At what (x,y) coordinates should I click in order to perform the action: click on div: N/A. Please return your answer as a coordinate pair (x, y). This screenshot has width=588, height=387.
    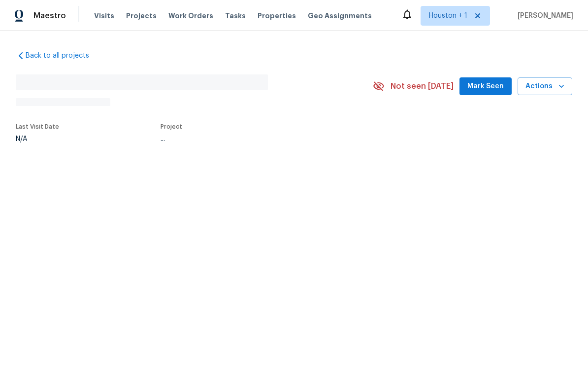
    Looking at the image, I should click on (37, 139).